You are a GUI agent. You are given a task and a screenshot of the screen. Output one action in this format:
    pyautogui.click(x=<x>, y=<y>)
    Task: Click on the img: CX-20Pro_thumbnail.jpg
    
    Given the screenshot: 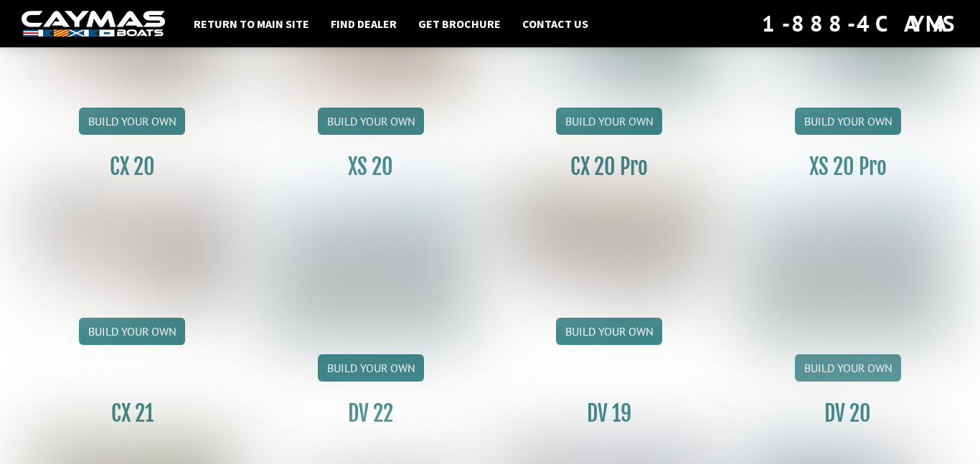 What is the action you would take?
    pyautogui.click(x=609, y=246)
    